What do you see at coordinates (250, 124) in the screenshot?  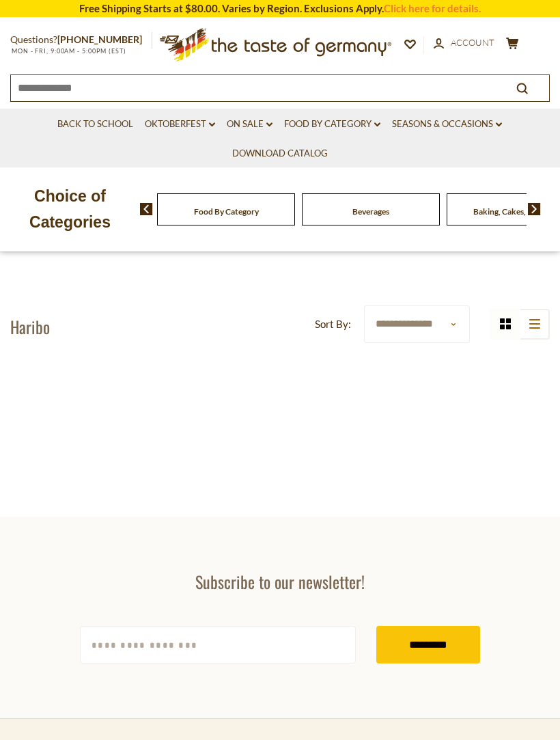 I see `a: On Sale` at bounding box center [250, 124].